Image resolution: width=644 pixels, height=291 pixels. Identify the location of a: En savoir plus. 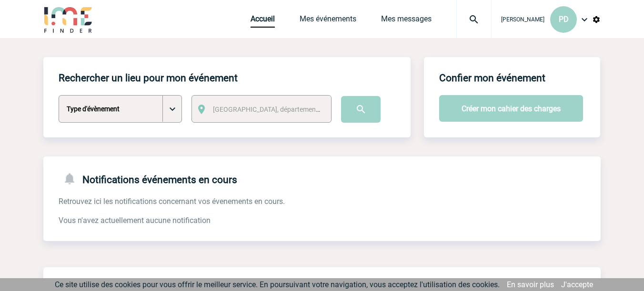
(530, 285).